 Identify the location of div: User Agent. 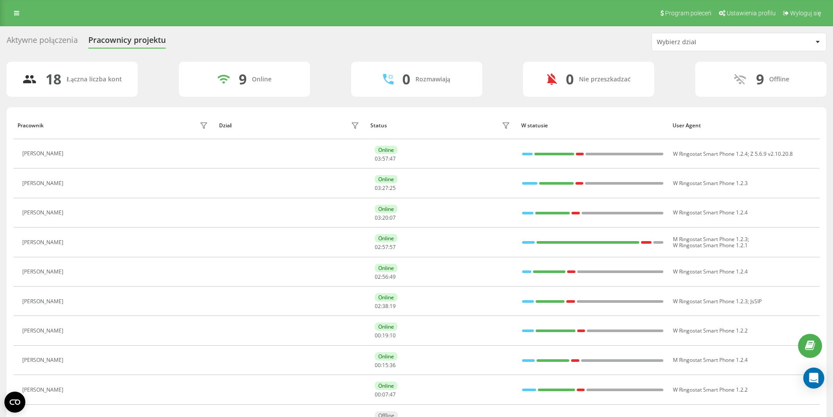
(744, 126).